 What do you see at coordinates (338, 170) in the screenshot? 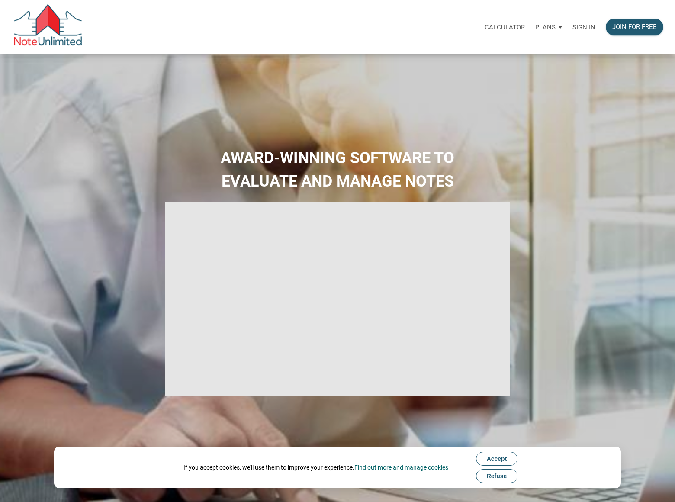
I see `h2: AWARD-WINNING SOFTWARE TO EVALUATE AND MANAGE NOTES` at bounding box center [338, 170].